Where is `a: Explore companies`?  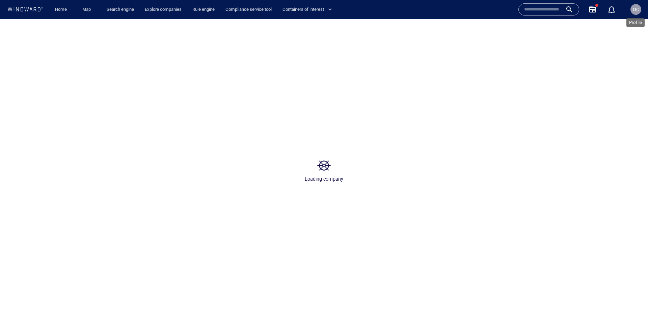 a: Explore companies is located at coordinates (163, 9).